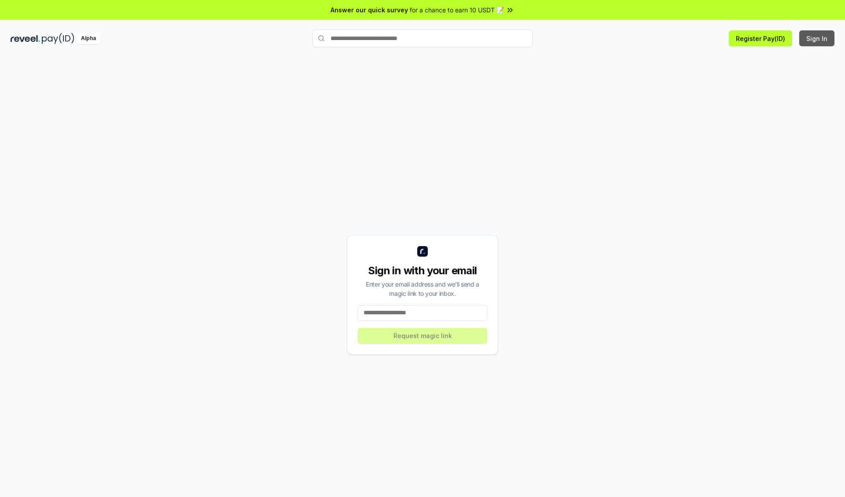 The image size is (845, 497). What do you see at coordinates (58, 38) in the screenshot?
I see `img: pay_id` at bounding box center [58, 38].